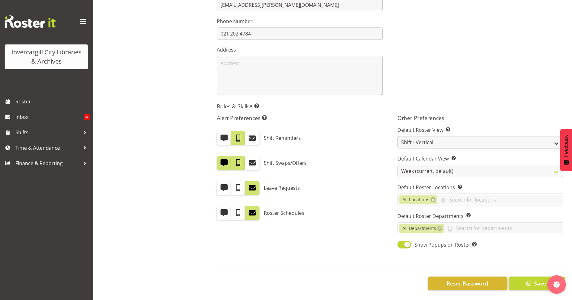 The width and height of the screenshot is (572, 300). What do you see at coordinates (480, 159) in the screenshot?
I see `label: Default Calendar View` at bounding box center [480, 159].